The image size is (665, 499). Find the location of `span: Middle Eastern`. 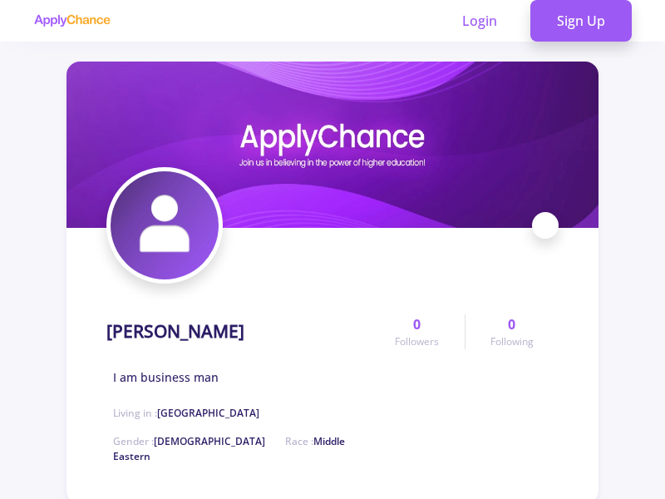

span: Middle Eastern is located at coordinates (229, 448).